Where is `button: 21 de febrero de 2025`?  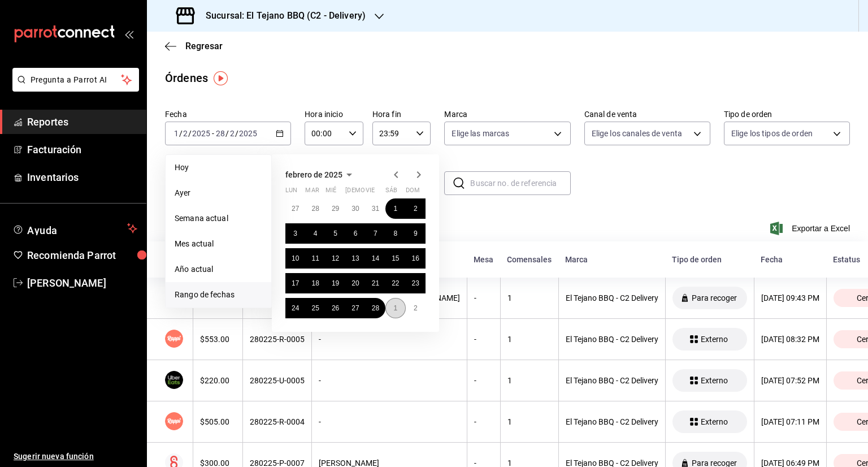 button: 21 de febrero de 2025 is located at coordinates (375, 283).